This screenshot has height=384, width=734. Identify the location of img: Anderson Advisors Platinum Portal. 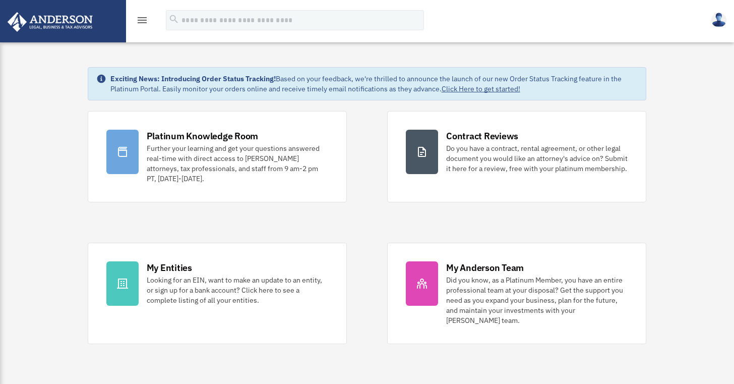
(50, 22).